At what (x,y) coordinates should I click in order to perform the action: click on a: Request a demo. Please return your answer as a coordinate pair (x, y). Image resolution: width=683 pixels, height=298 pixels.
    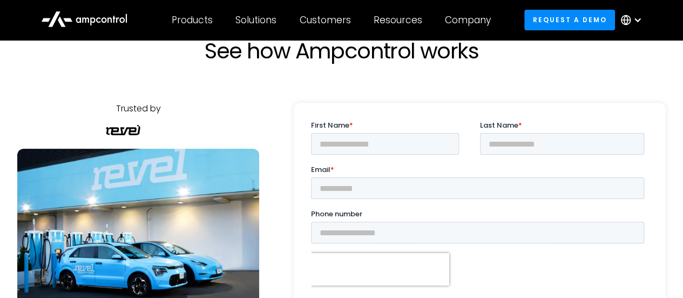
    Looking at the image, I should click on (570, 19).